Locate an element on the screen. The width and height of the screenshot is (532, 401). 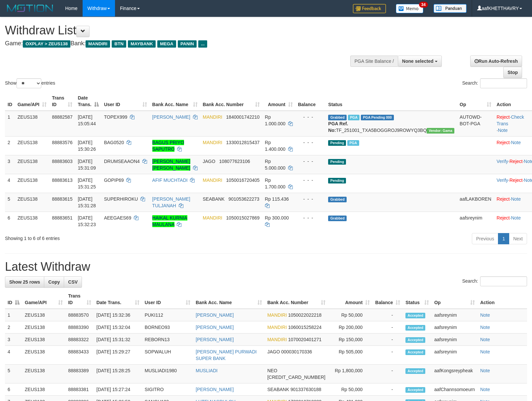
a: AFIF MUCHTADI is located at coordinates (170, 180).